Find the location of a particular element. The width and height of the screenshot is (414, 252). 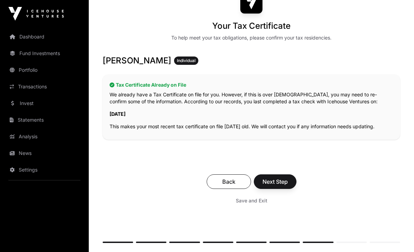

a: Dashboard is located at coordinates (44, 37).